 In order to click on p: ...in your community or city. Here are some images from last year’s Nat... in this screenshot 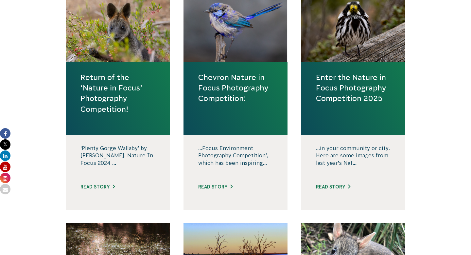, I will do `click(354, 161)`.